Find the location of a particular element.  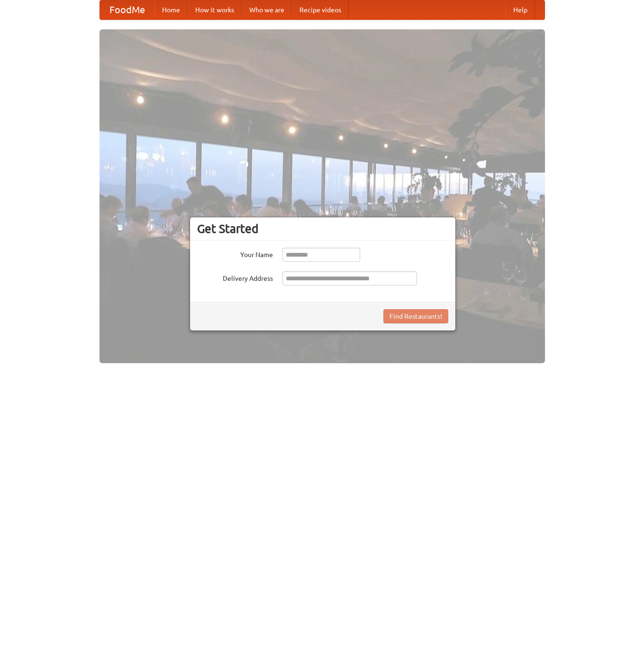

a: Help is located at coordinates (520, 10).